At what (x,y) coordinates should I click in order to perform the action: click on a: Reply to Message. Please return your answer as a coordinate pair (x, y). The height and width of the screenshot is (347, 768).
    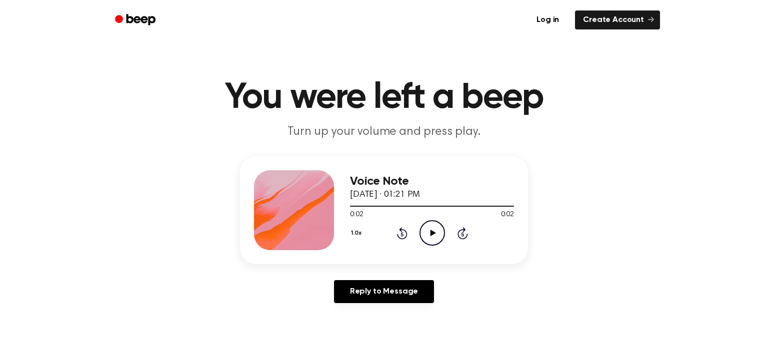
    Looking at the image, I should click on (384, 292).